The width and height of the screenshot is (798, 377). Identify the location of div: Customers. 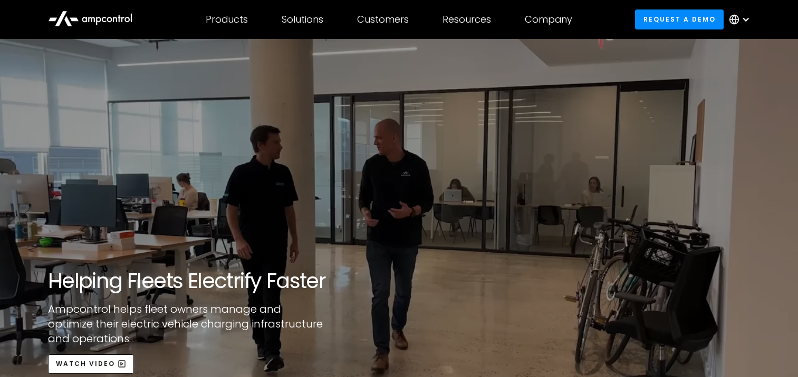
(383, 20).